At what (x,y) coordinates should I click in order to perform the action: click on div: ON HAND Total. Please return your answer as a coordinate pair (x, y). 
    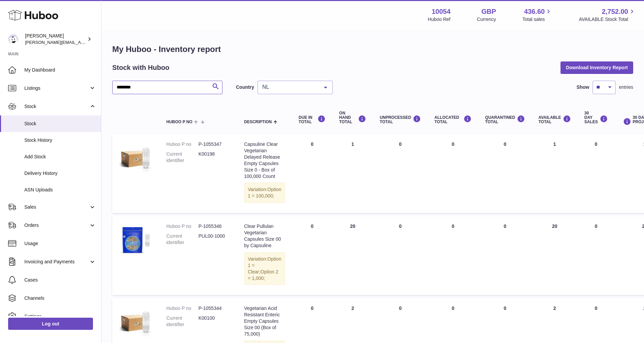
    Looking at the image, I should click on (352, 118).